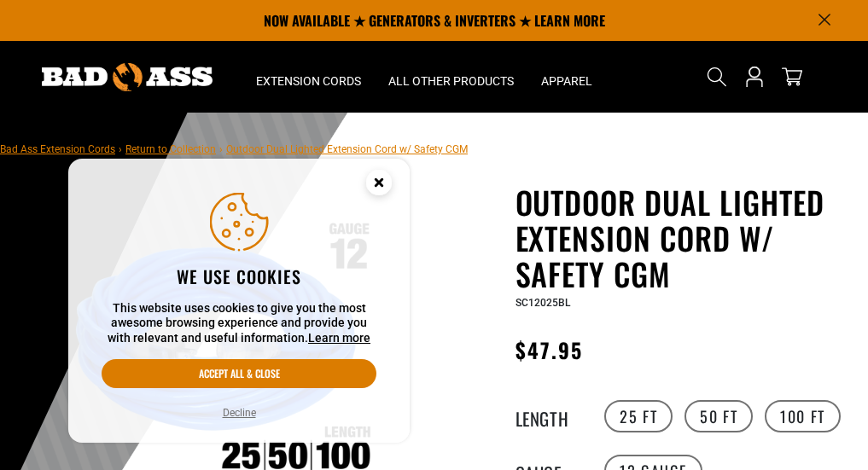  What do you see at coordinates (171, 149) in the screenshot?
I see `a: Return to Collection` at bounding box center [171, 149].